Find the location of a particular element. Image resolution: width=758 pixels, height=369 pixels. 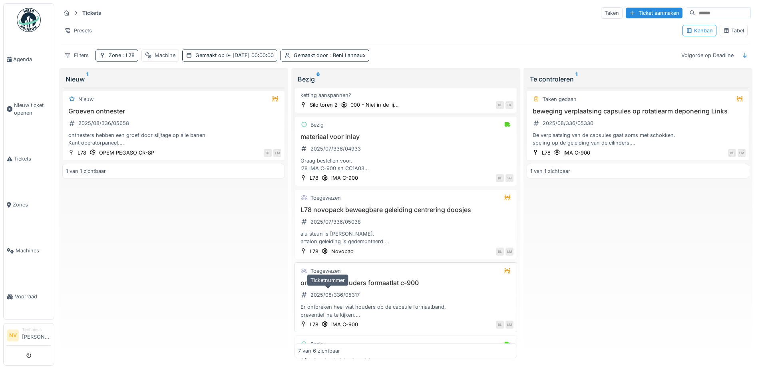

span: Machines is located at coordinates (33, 251).